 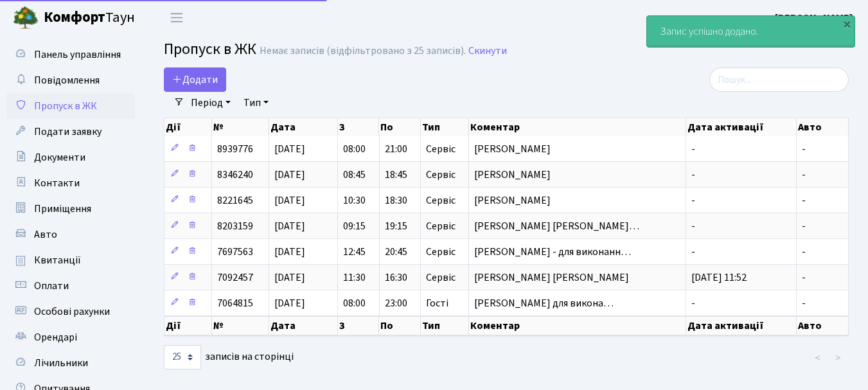 What do you see at coordinates (256, 103) in the screenshot?
I see `a: Тип` at bounding box center [256, 103].